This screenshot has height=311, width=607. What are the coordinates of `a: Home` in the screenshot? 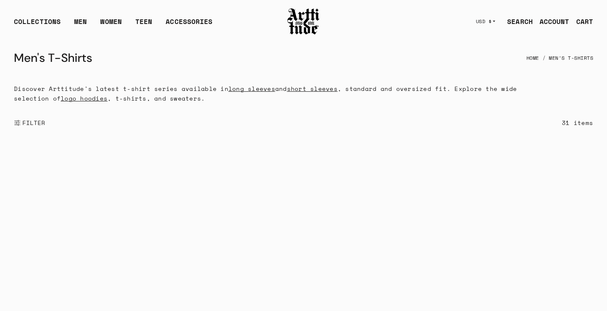 It's located at (532, 58).